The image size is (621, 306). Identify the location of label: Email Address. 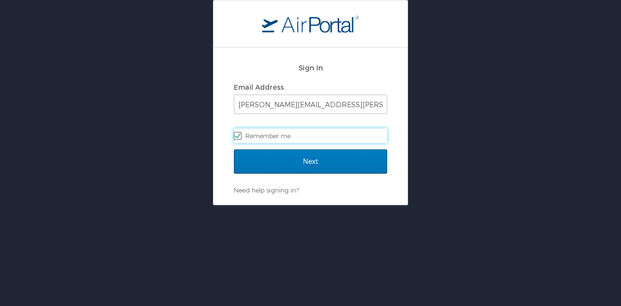
(259, 87).